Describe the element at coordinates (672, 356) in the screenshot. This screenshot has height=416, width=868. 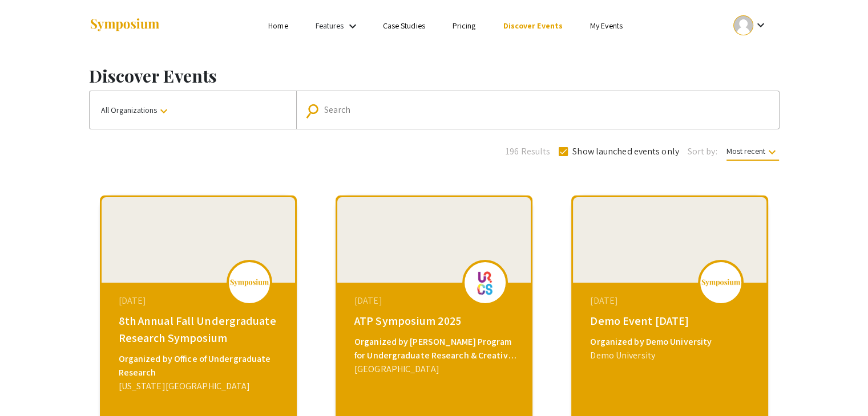
I see `div: Demo University` at that location.